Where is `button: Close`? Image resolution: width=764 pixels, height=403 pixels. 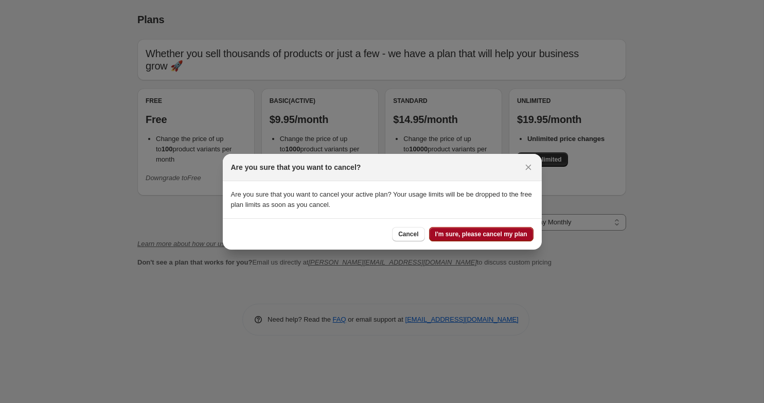
button: Close is located at coordinates (528, 167).